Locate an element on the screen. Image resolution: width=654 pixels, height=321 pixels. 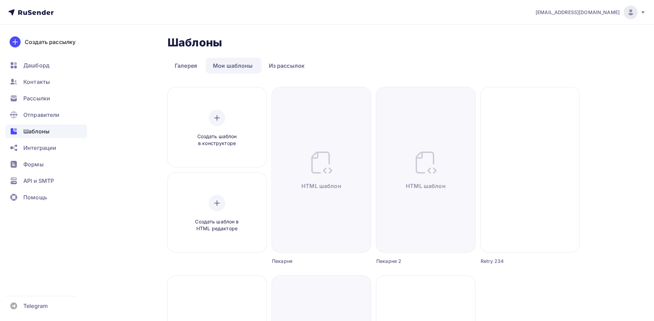
a: Отправители is located at coordinates (46, 115).